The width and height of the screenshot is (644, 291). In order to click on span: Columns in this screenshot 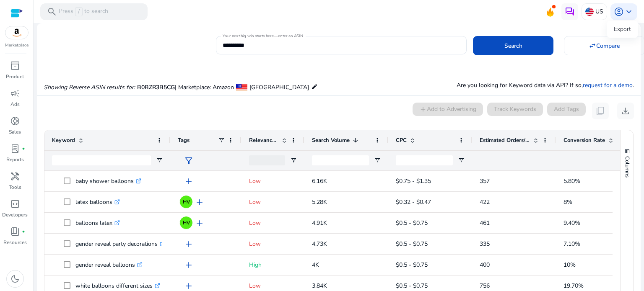, I will do `click(627, 167)`.